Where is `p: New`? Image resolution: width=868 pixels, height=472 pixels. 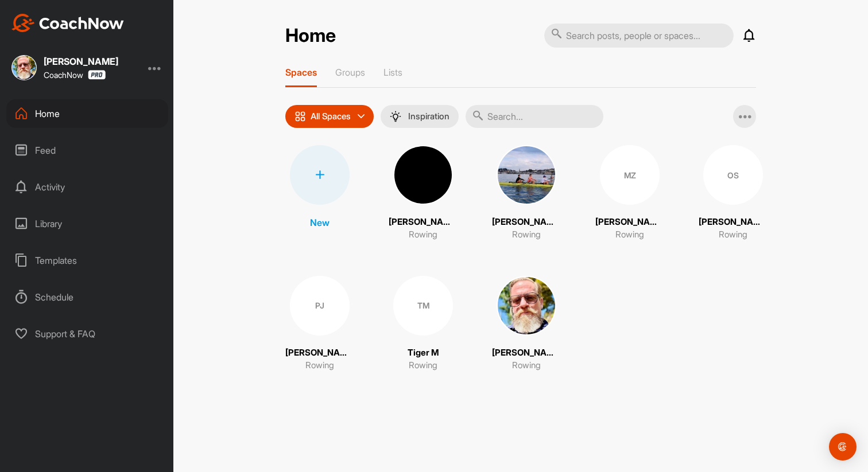 p: New is located at coordinates (319, 223).